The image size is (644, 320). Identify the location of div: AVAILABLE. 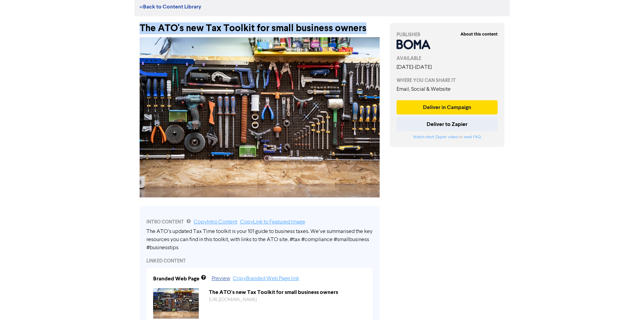
(447, 58).